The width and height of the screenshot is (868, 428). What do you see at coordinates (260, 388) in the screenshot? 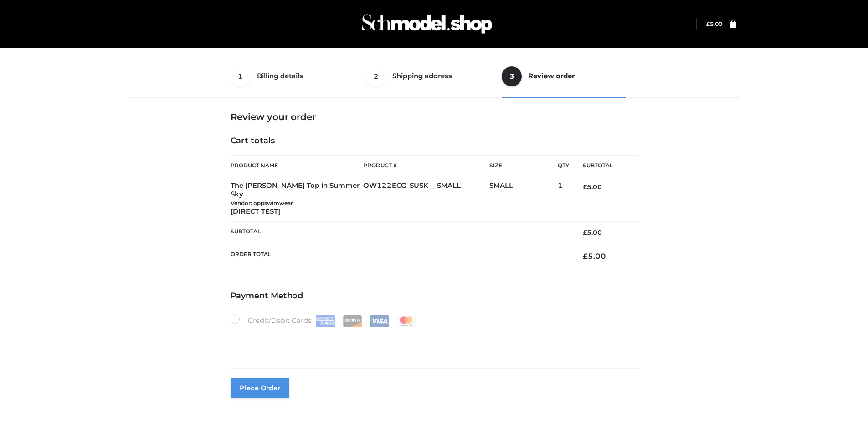
I see `button: Place order` at bounding box center [260, 388].